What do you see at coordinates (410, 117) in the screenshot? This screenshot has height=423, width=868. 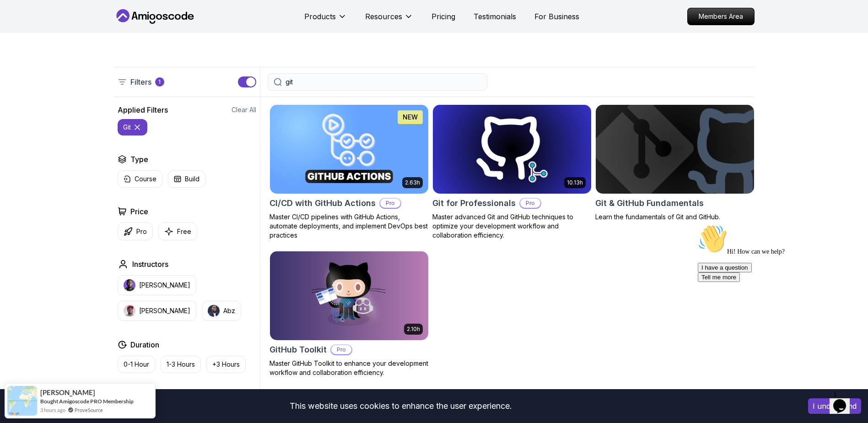 I see `p: NEW` at bounding box center [410, 117].